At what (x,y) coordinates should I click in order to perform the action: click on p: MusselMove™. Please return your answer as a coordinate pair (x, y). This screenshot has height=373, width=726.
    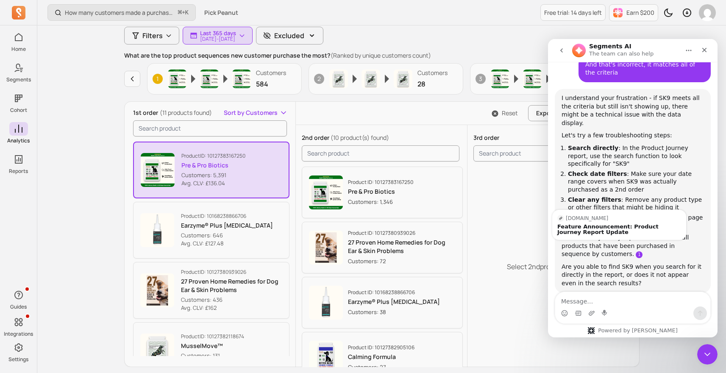
    Looking at the image, I should click on (212, 346).